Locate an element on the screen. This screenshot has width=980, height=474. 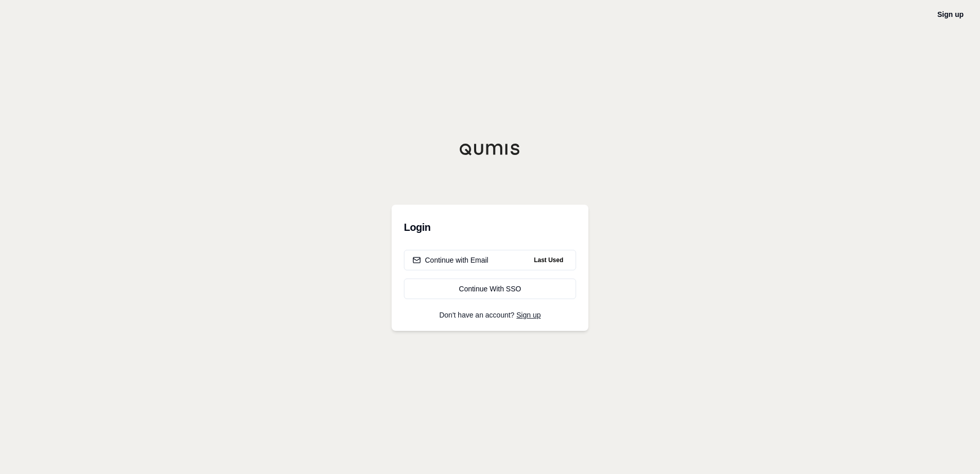
span: Last Used is located at coordinates (549, 260).